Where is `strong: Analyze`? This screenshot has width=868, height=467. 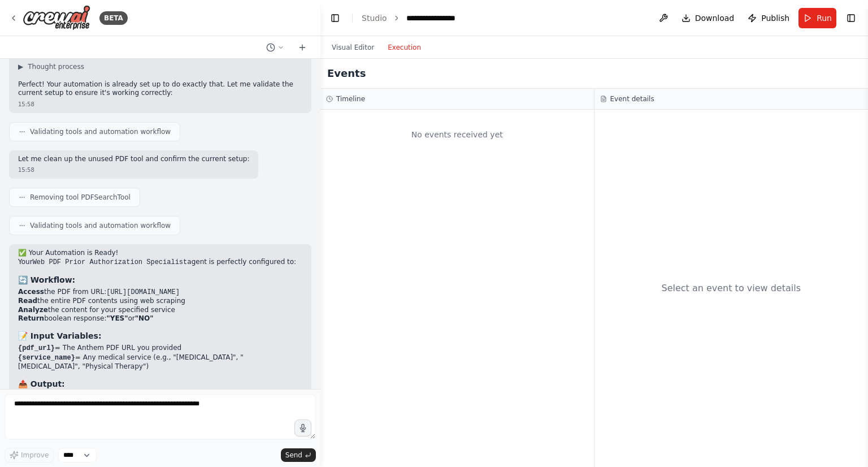
strong: Analyze is located at coordinates (33, 310).